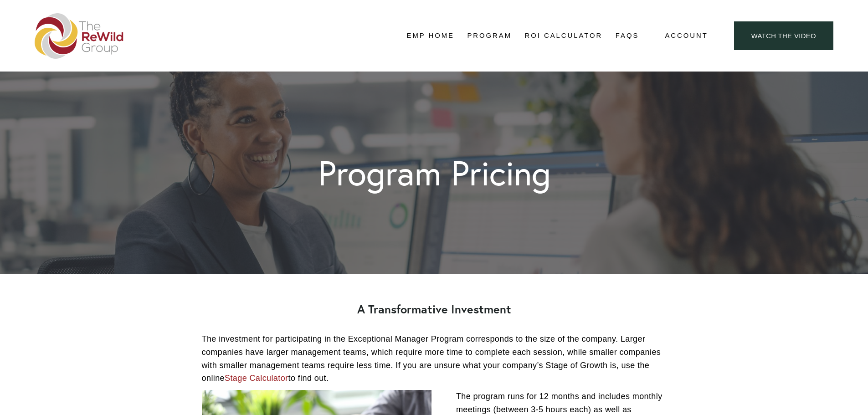  I want to click on img: The ReWild Group, so click(79, 36).